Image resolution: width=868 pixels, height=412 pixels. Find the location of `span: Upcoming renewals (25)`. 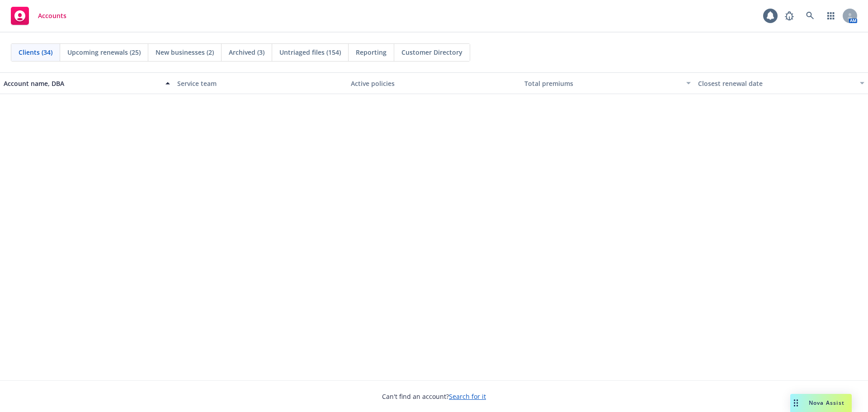

span: Upcoming renewals (25) is located at coordinates (104, 52).